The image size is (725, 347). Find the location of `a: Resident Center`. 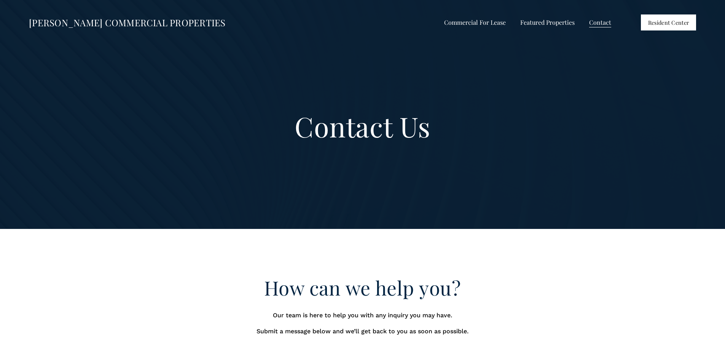

a: Resident Center is located at coordinates (668, 22).